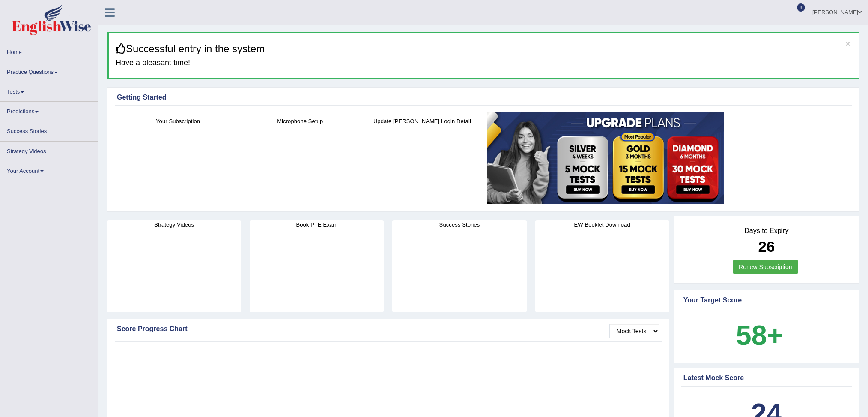 The height and width of the screenshot is (417, 868). I want to click on div: Your Target Score, so click(767, 300).